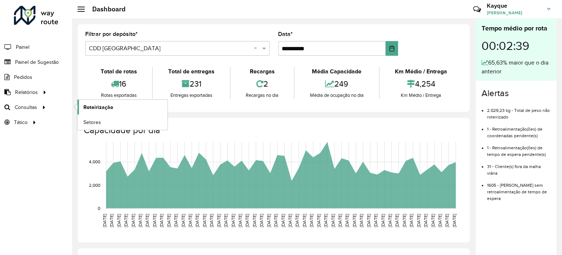 This screenshot has width=562, height=255. What do you see at coordinates (105, 9) in the screenshot?
I see `h2: Dashboard` at bounding box center [105, 9].